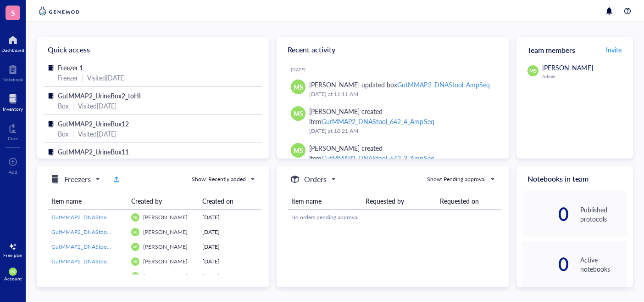 This screenshot has width=644, height=302. I want to click on a: GutMMAP2_DNAStool_642_1_AmpSeq, so click(87, 261).